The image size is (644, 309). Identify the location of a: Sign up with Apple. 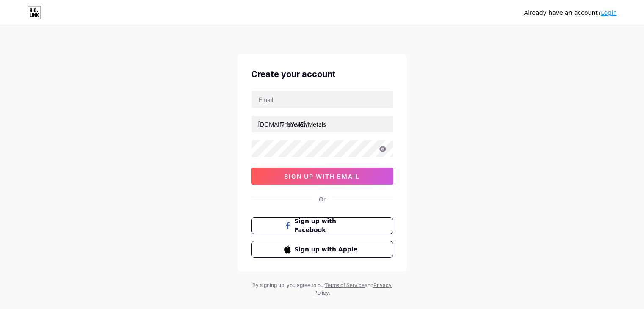
(322, 250).